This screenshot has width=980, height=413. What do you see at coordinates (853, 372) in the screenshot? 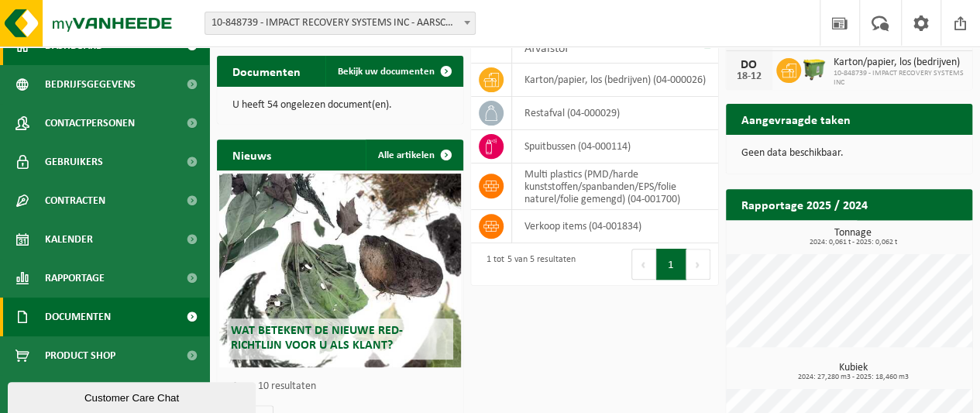
I see `h3: Kubiek` at bounding box center [853, 372].